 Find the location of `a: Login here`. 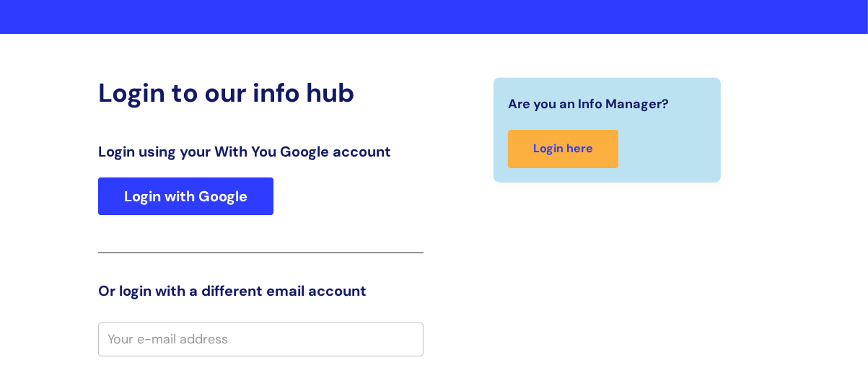

a: Login here is located at coordinates (563, 149).